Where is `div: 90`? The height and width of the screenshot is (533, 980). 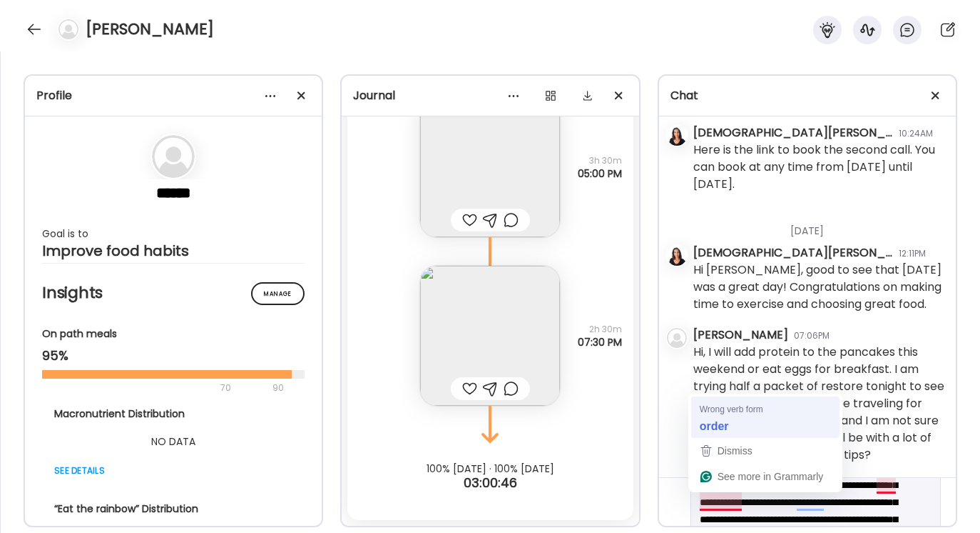
div: 90 is located at coordinates (278, 387).